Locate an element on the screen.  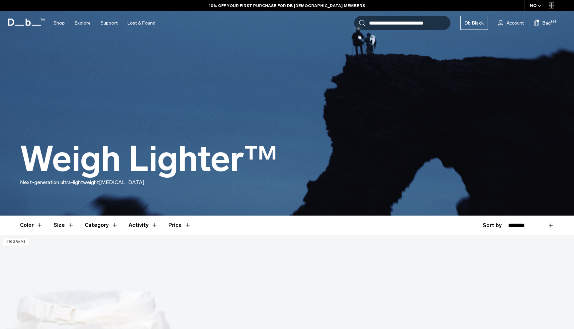
span: Next-generation ultra-lightweight is located at coordinates (59, 182).